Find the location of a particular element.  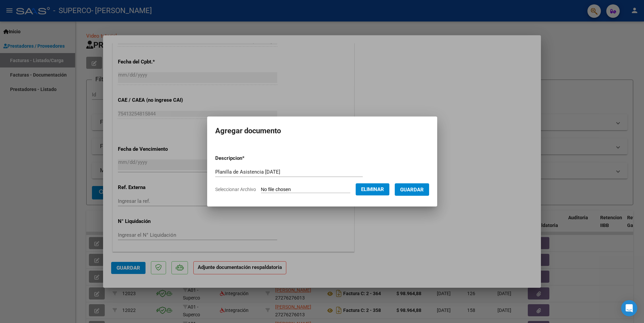

button: Guardar is located at coordinates (412, 190).